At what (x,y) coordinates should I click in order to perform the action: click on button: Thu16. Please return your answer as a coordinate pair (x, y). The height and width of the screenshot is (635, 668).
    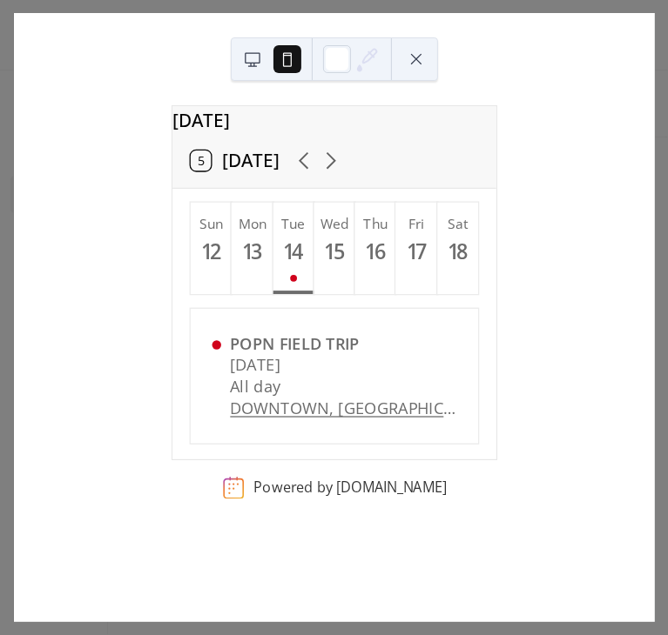
    Looking at the image, I should click on (375, 248).